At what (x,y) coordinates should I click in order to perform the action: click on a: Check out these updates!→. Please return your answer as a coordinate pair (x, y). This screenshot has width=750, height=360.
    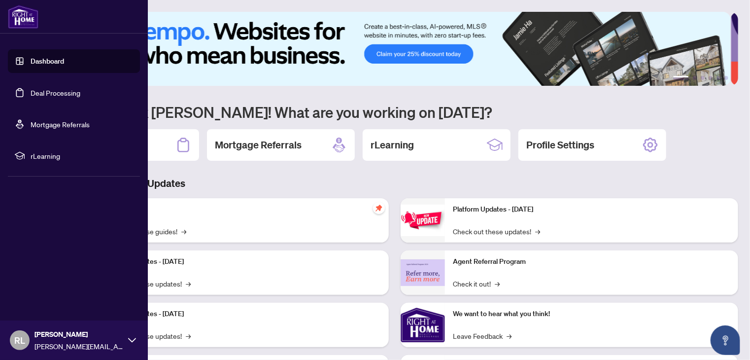
    Looking at the image, I should click on (496, 231).